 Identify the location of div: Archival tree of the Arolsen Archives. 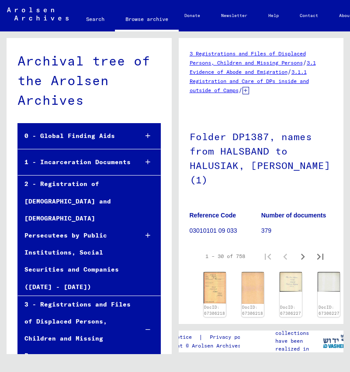
(89, 80).